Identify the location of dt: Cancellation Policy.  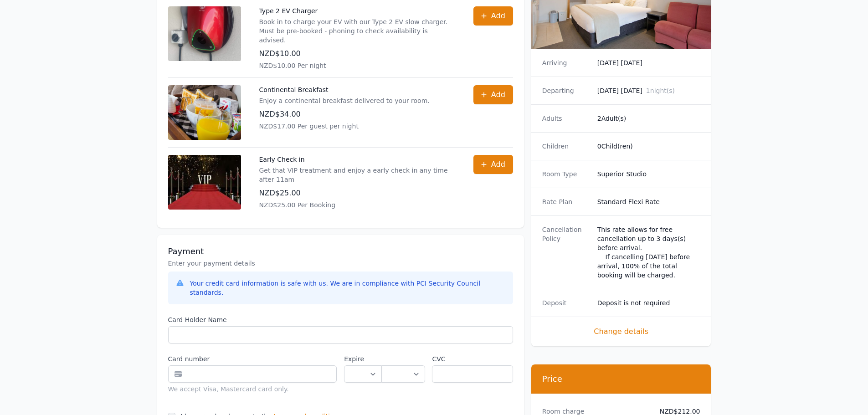
(566, 252).